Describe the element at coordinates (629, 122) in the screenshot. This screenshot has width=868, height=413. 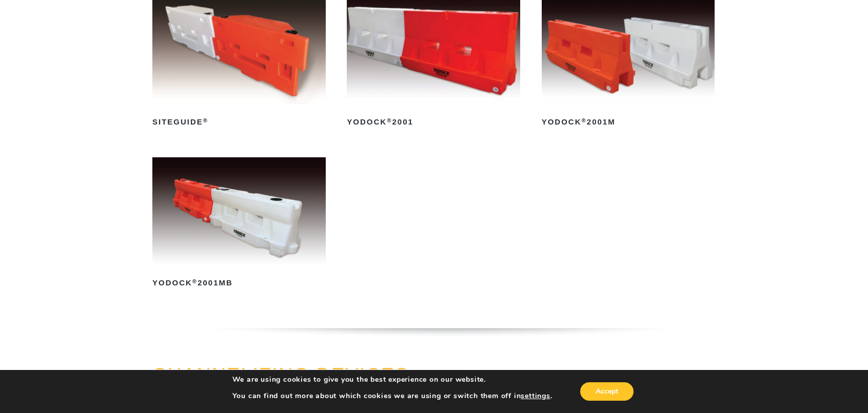
I see `h2: Yodock 2001M` at that location.